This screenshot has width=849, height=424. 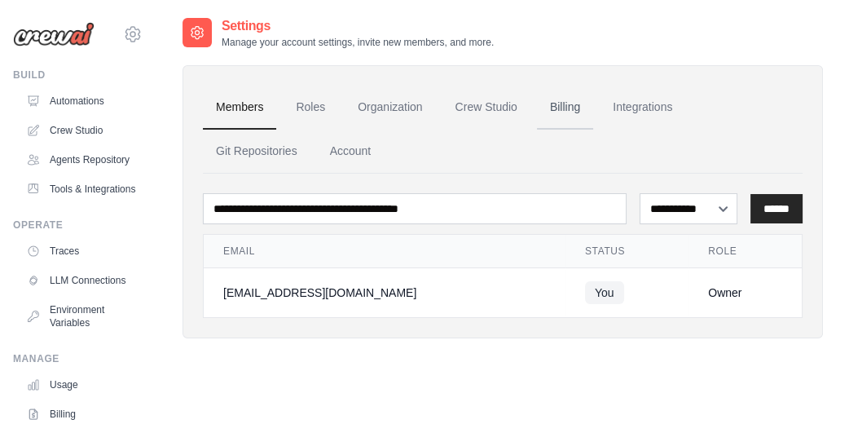 I want to click on a: Tools & Integrations, so click(x=81, y=189).